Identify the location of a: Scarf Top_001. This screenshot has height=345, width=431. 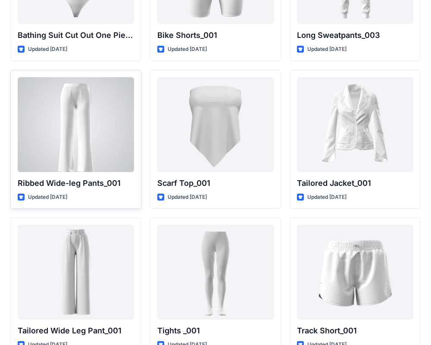
(215, 125).